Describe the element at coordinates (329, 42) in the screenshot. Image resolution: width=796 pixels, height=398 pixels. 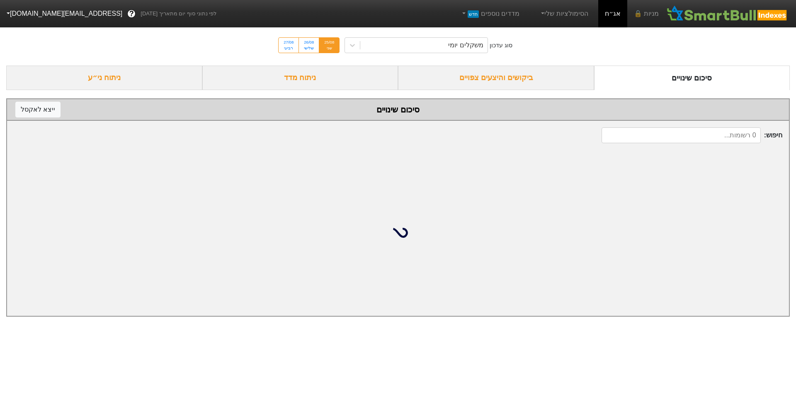
I see `div: 25/08` at that location.